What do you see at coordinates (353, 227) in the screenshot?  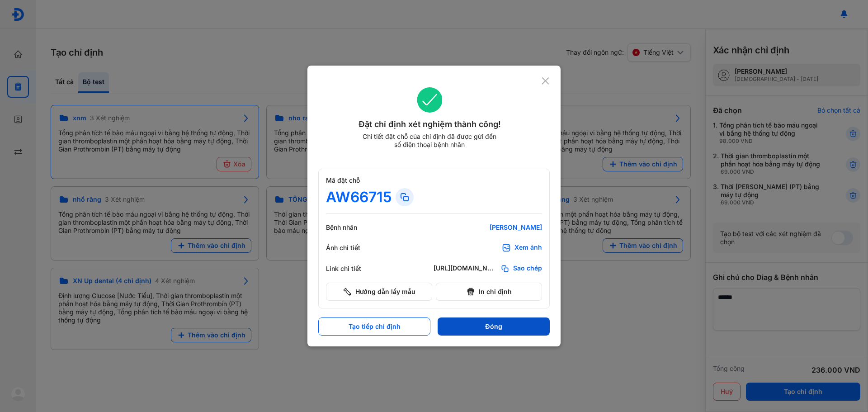 I see `div: Bệnh nhân` at bounding box center [353, 227].